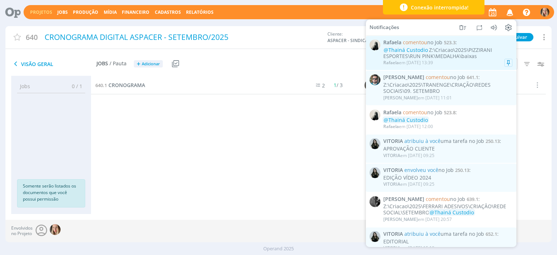 The width and height of the screenshot is (557, 255). I want to click on img: P, so click(375, 201).